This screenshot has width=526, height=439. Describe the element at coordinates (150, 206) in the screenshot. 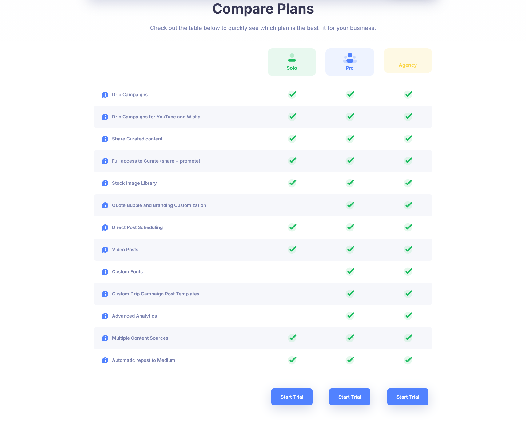

I see `p: Quote Bubble and Branding Customization` at that location.